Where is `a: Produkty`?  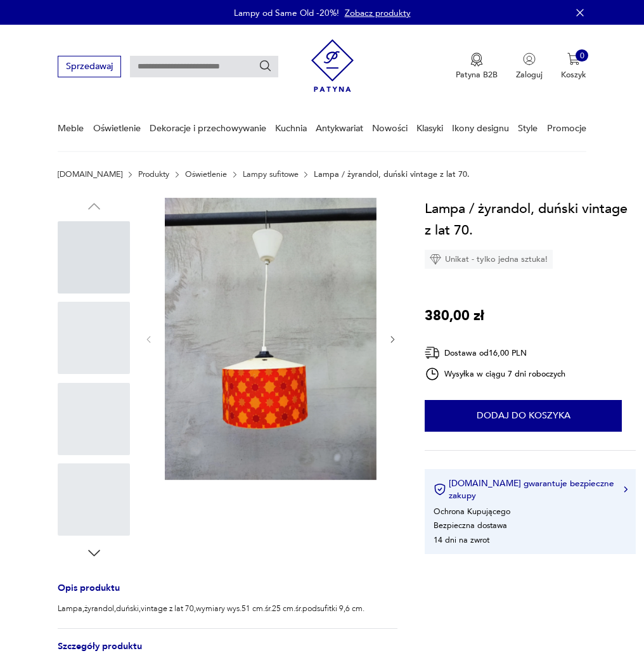
a: Produkty is located at coordinates (153, 174).